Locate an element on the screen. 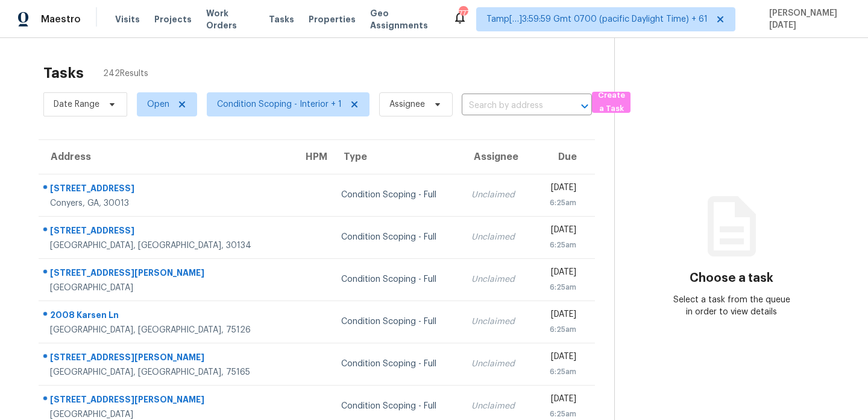  span: Projects is located at coordinates (173, 20).